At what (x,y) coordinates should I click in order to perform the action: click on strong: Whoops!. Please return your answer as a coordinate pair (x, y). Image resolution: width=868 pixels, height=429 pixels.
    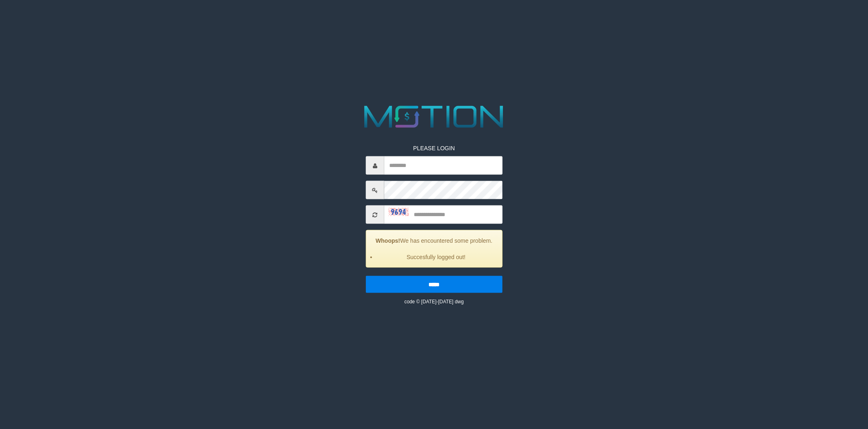
    Looking at the image, I should click on (388, 241).